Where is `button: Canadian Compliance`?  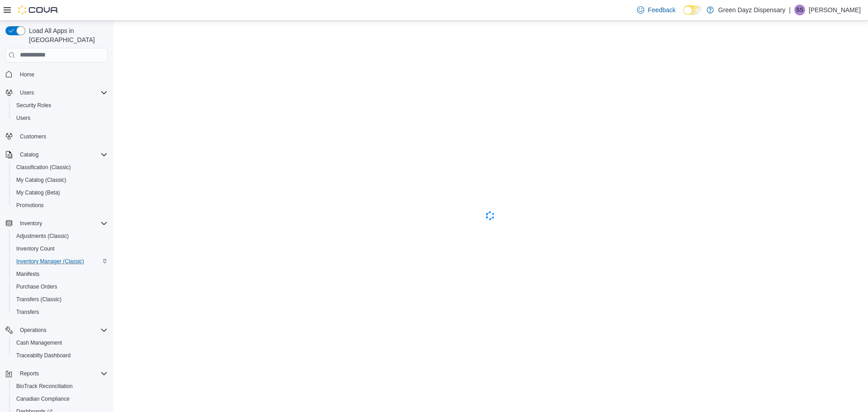
button: Canadian Compliance is located at coordinates (60, 399).